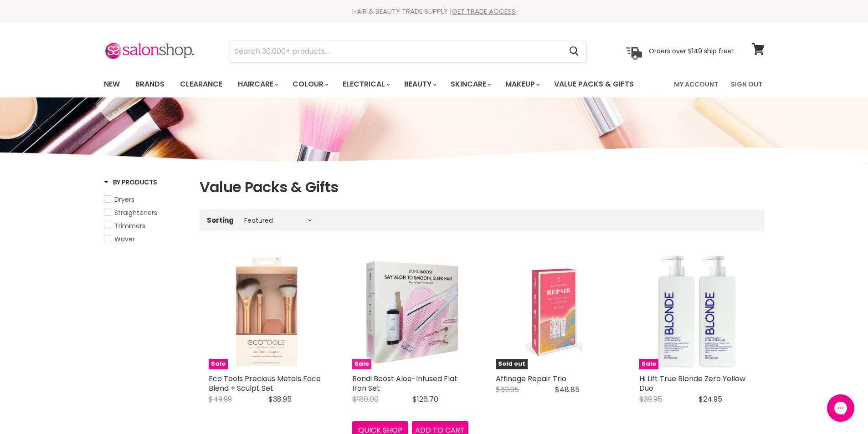  Describe the element at coordinates (410, 311) in the screenshot. I see `img: Bondi Boost Aloe-Infused Flat Iron Set` at that location.